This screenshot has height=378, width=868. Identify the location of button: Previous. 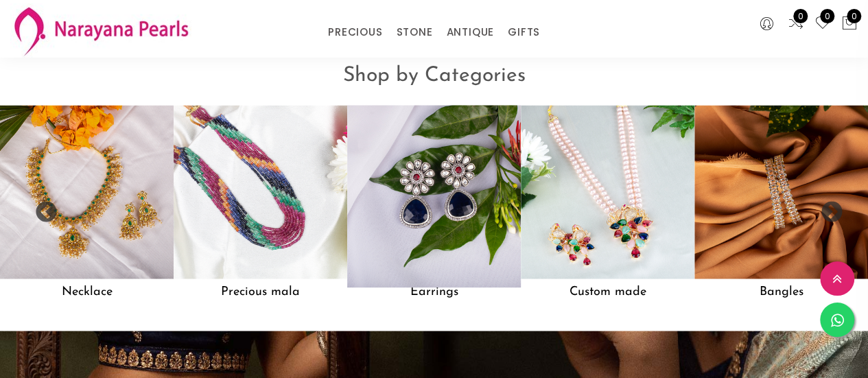
(41, 208).